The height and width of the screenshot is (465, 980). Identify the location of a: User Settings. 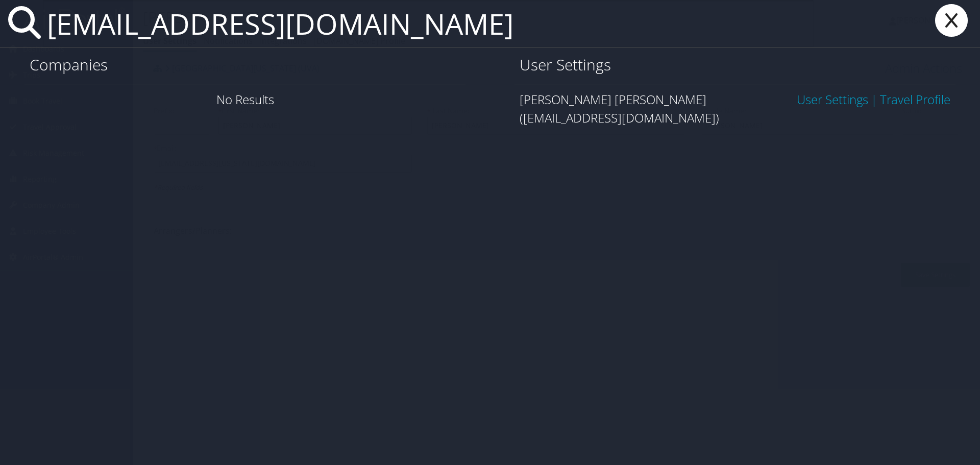
(833, 99).